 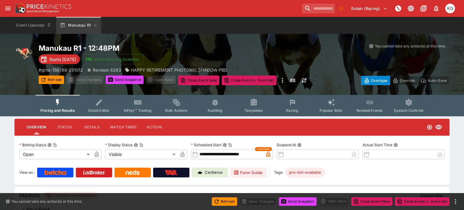 What do you see at coordinates (408, 110) in the screenshot?
I see `span: System Controls` at bounding box center [408, 110].